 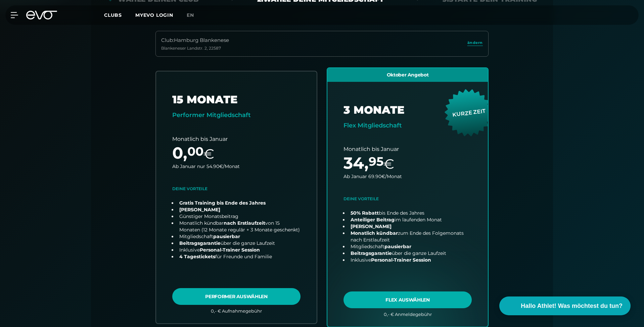 What do you see at coordinates (195, 49) in the screenshot?
I see `div: Blankeneser Landstr. 2 , 22587` at bounding box center [195, 49].